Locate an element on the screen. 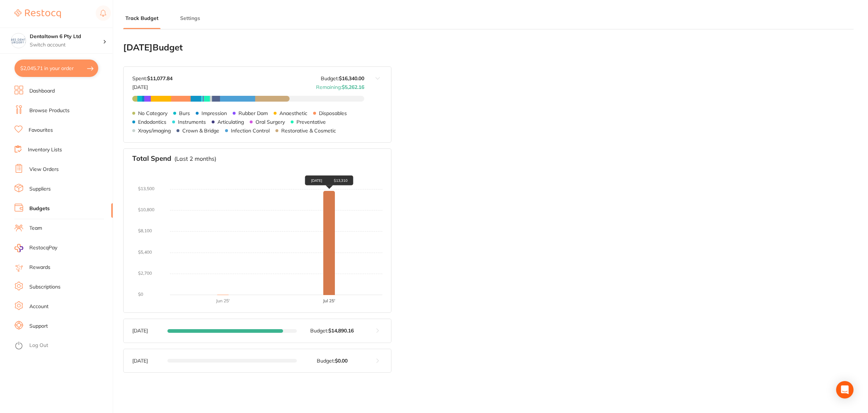  p: Xrays/imaging is located at coordinates (154, 131).